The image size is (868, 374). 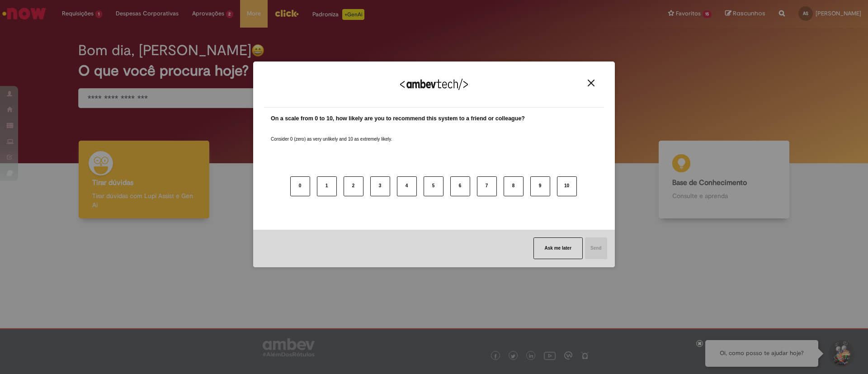 What do you see at coordinates (460, 186) in the screenshot?
I see `button: 6` at bounding box center [460, 186].